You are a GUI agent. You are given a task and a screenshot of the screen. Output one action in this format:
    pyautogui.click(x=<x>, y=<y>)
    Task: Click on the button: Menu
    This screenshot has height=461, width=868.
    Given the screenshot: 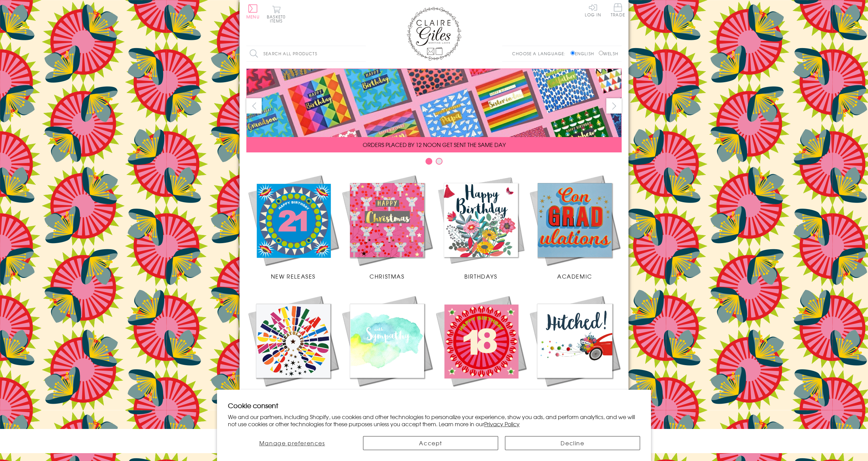 What is the action you would take?
    pyautogui.click(x=253, y=12)
    